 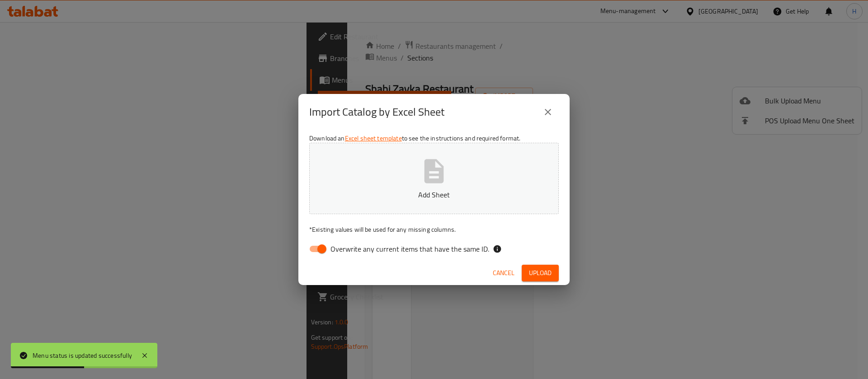 I want to click on span: Upload, so click(x=540, y=272).